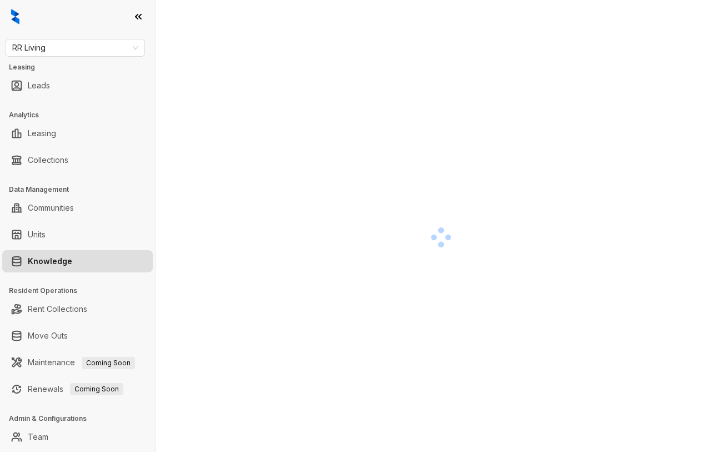 The image size is (706, 452). What do you see at coordinates (75, 48) in the screenshot?
I see `span: RR Living` at bounding box center [75, 48].